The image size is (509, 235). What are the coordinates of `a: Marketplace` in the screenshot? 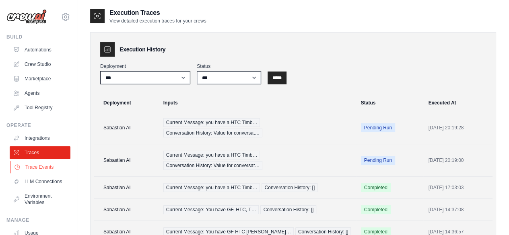 It's located at (40, 79).